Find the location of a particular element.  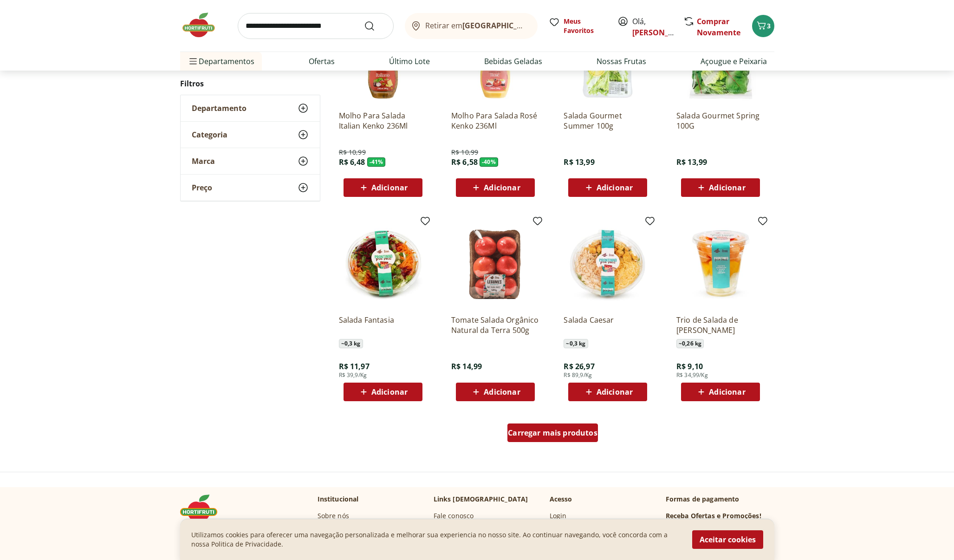

span: - 41 % is located at coordinates (377, 162).